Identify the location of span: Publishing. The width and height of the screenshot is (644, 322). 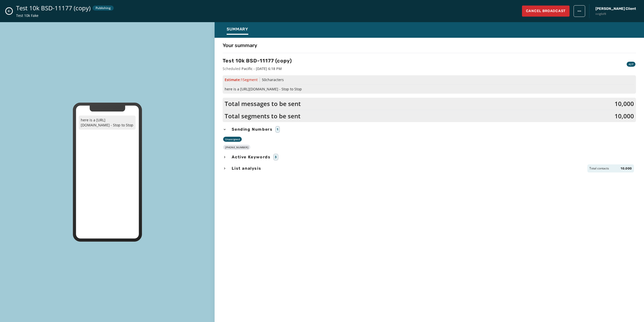
(103, 8).